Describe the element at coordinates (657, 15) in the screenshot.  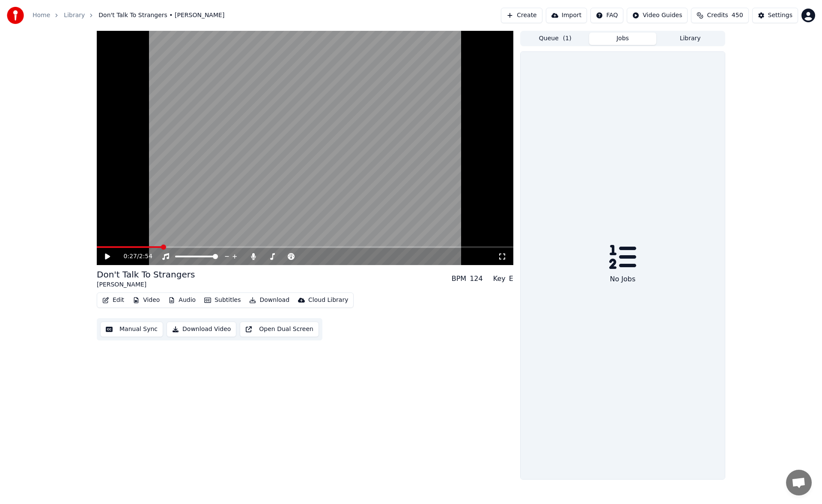
I see `button: Video Guides` at that location.